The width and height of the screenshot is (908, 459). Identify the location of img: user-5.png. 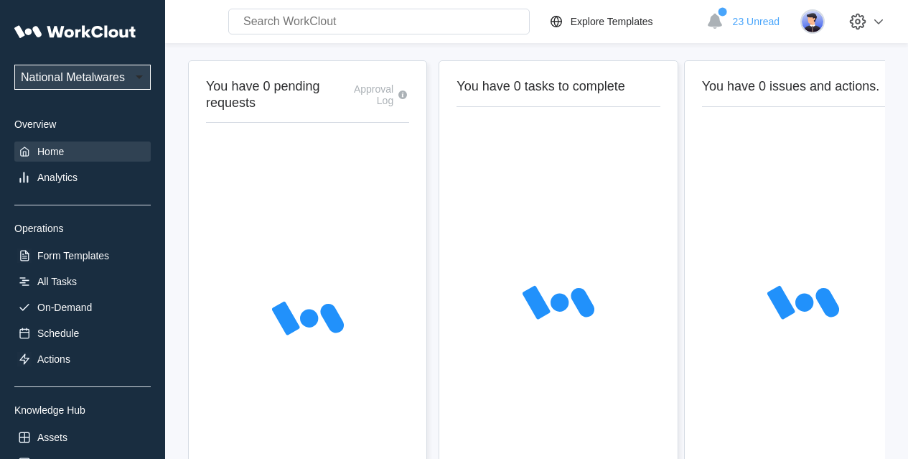
(813, 22).